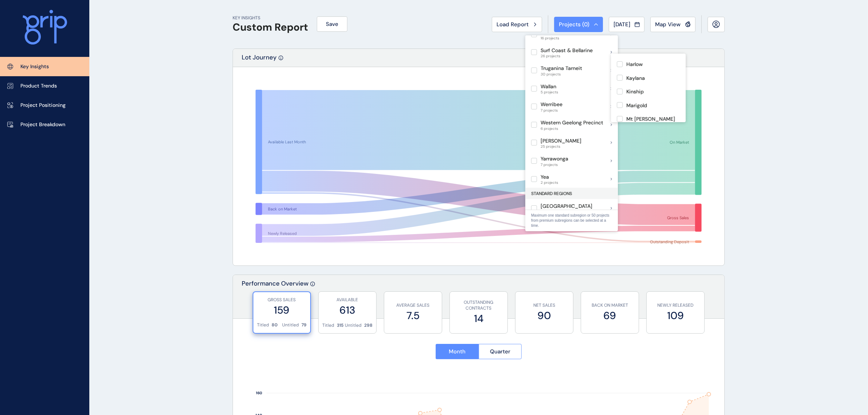 The image size is (868, 415). Describe the element at coordinates (549, 177) in the screenshot. I see `p: Yea` at that location.